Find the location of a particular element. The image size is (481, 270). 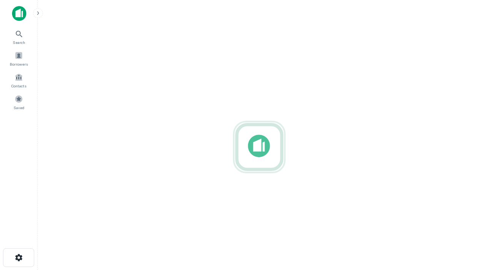

div: Borrowers is located at coordinates (19, 59).